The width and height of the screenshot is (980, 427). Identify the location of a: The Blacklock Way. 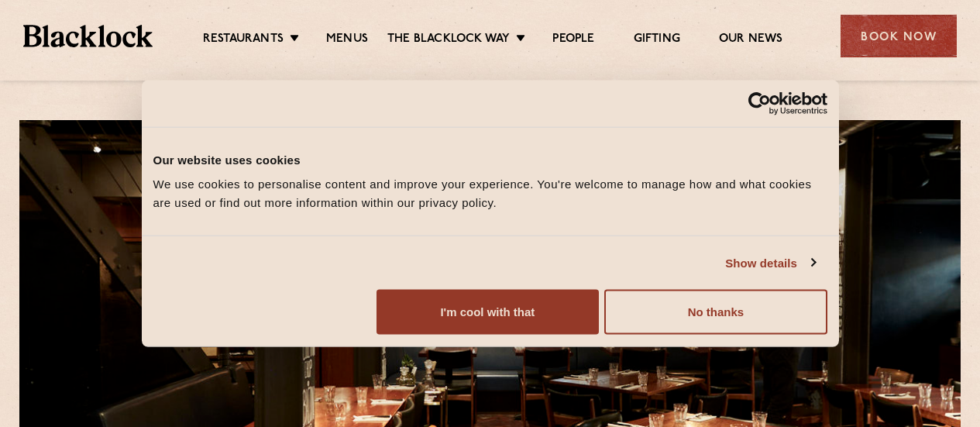
(448, 40).